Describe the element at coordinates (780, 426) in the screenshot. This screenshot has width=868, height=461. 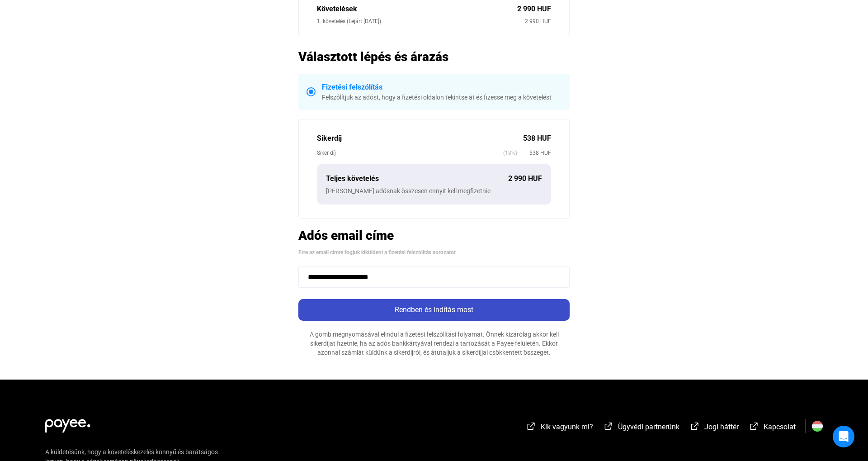
I see `span: Kapcsolat` at that location.